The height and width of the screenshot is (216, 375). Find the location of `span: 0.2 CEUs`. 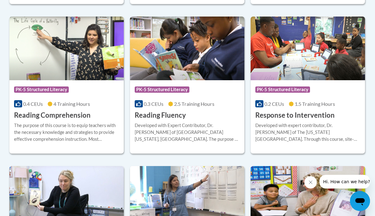

span: 0.2 CEUs is located at coordinates (274, 104).